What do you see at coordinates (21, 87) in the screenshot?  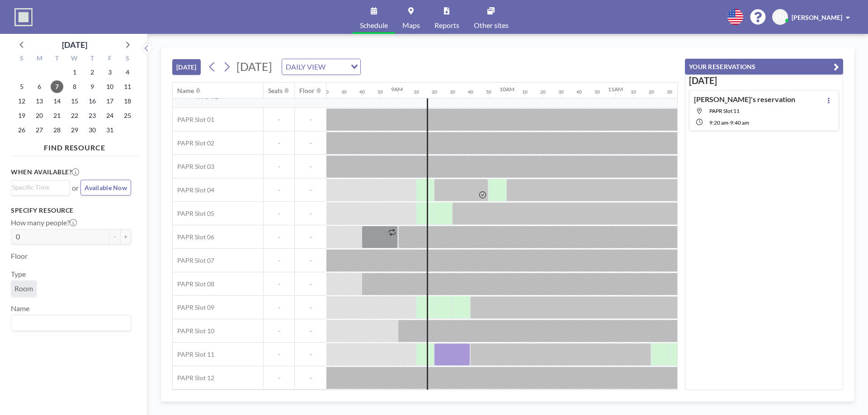 I see `span: Sunday, October 5, 2025` at bounding box center [21, 87].